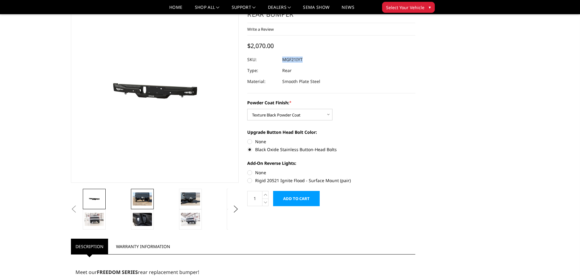 This screenshot has width=580, height=277. I want to click on a: Warranty Information, so click(143, 247).